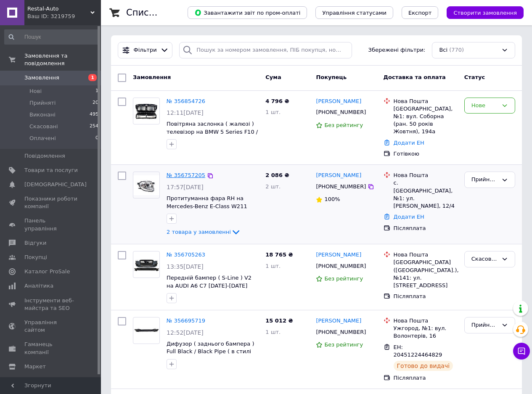 The width and height of the screenshot is (532, 394). What do you see at coordinates (51, 348) in the screenshot?
I see `span: Гаманець компанії` at bounding box center [51, 348].